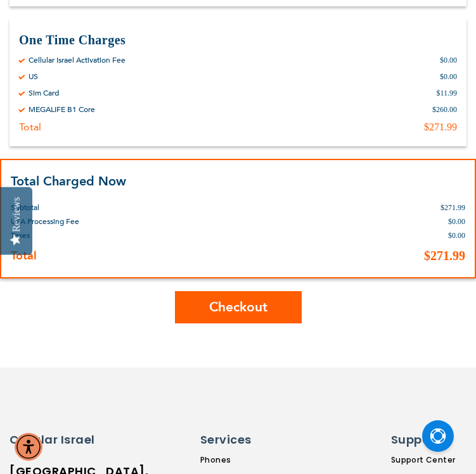 The height and width of the screenshot is (474, 476). What do you see at coordinates (16, 214) in the screenshot?
I see `div: Reviews` at bounding box center [16, 214].